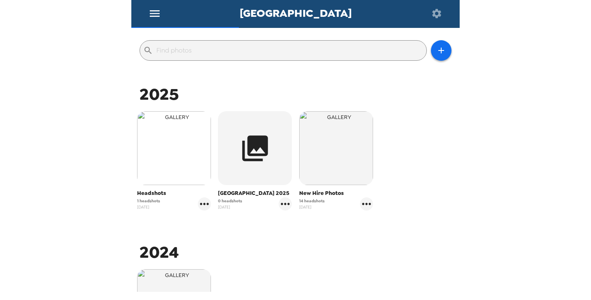 Image resolution: width=591 pixels, height=300 pixels. What do you see at coordinates (159, 94) in the screenshot?
I see `span: 2025` at bounding box center [159, 94].